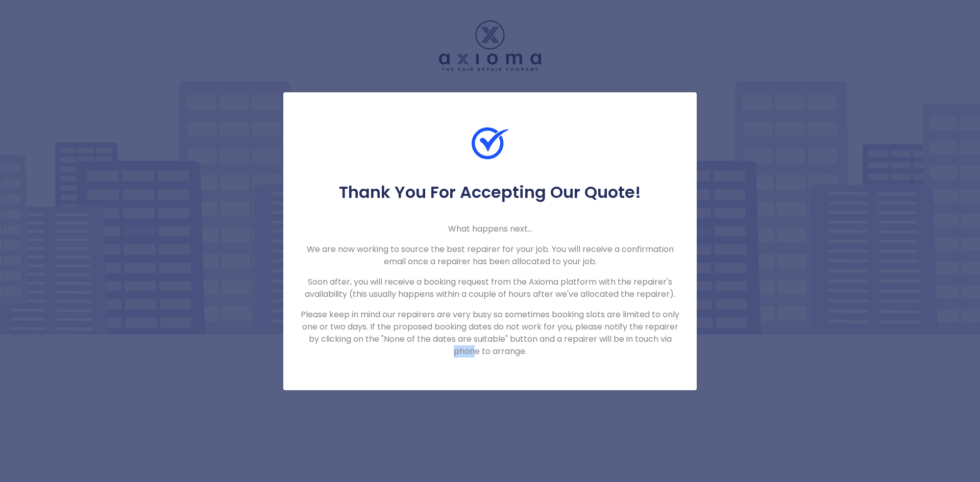  I want to click on img: Check, so click(490, 143).